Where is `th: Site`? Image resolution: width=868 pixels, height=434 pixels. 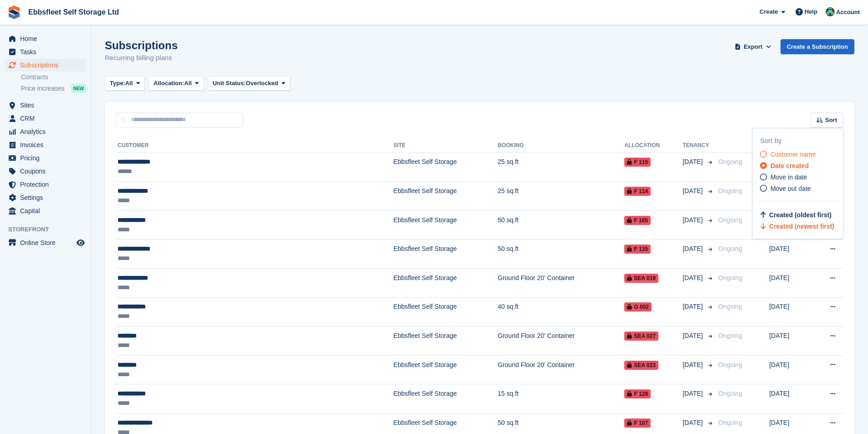 th: Site is located at coordinates (445, 146).